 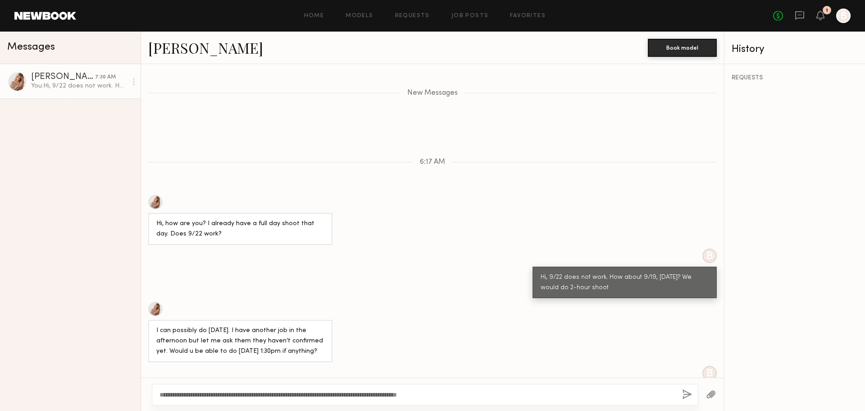 I want to click on a: Job Posts, so click(x=470, y=16).